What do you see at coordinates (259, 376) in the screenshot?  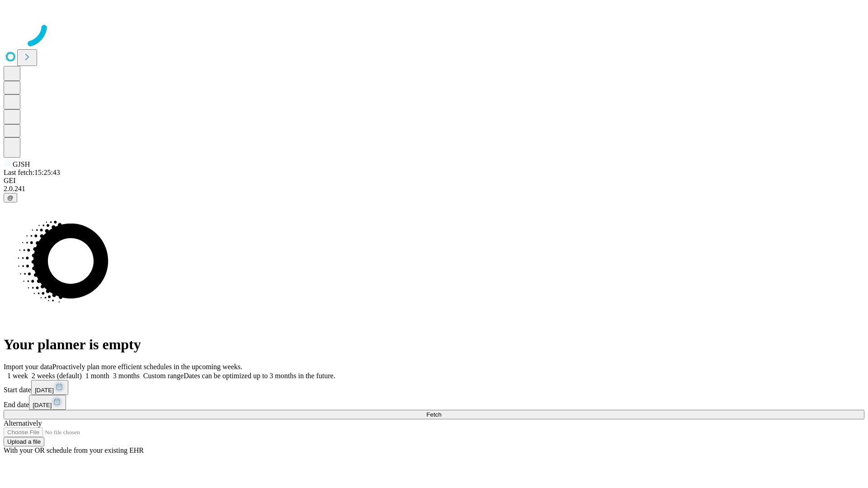 I see `span: Dates can be optimized up to 3 months in the future.` at bounding box center [259, 376].